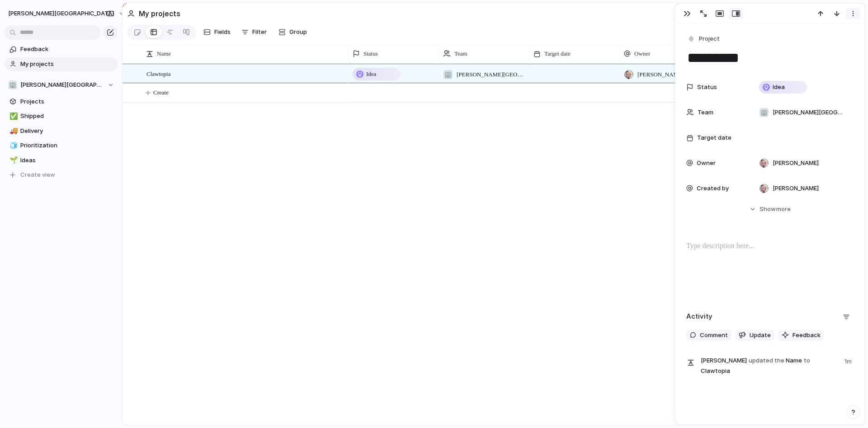 The image size is (868, 428). I want to click on span: Show, so click(767, 209).